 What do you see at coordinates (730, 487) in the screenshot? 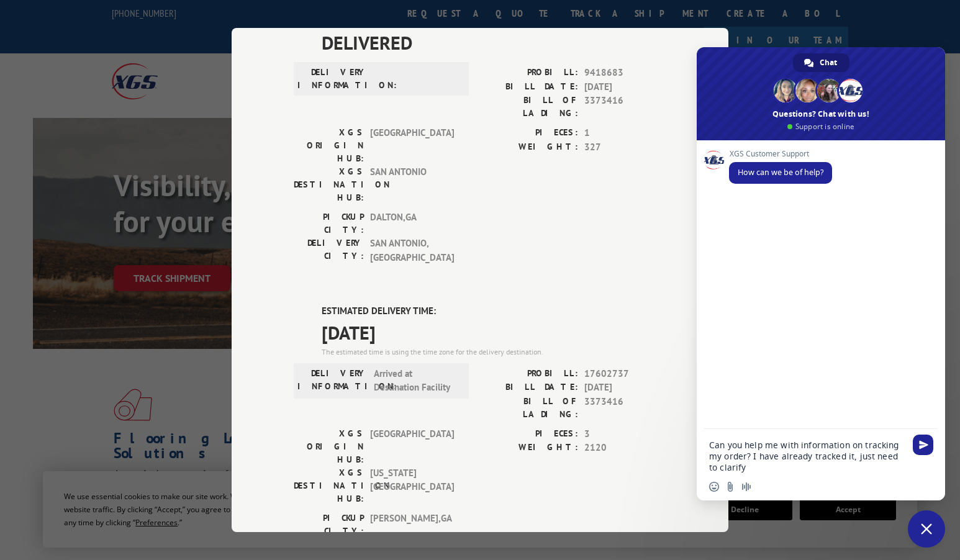
I see `span: Send a file` at bounding box center [730, 487].